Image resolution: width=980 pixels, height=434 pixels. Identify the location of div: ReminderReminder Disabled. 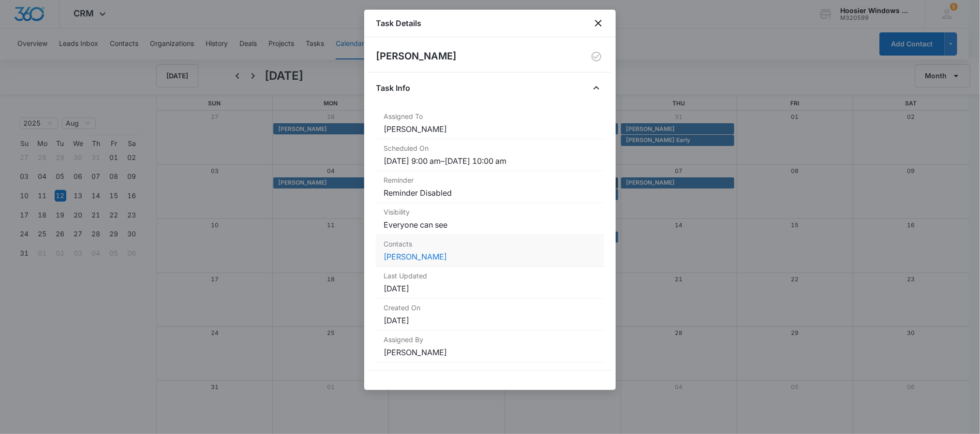
(490, 187).